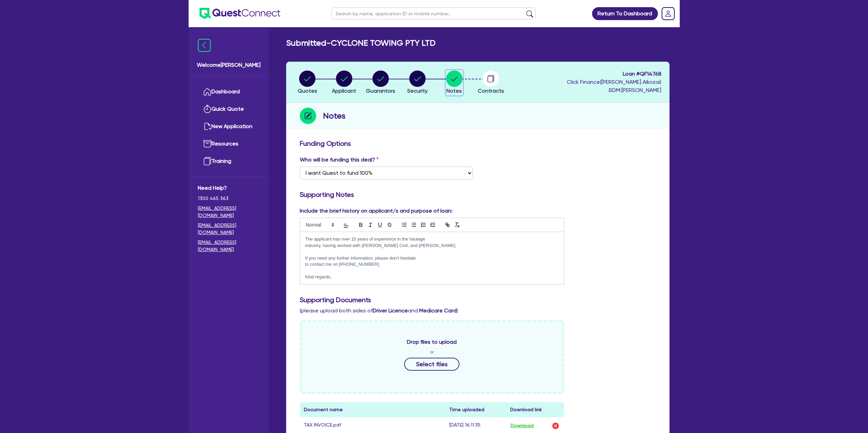 This screenshot has height=433, width=868. I want to click on th: Document name, so click(373, 410).